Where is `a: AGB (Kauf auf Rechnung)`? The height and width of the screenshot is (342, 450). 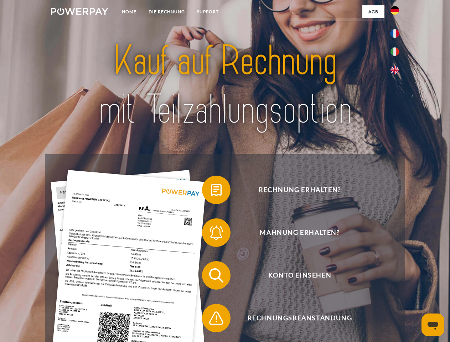
a: AGB (Kauf auf Rechnung) is located at coordinates (336, 24).